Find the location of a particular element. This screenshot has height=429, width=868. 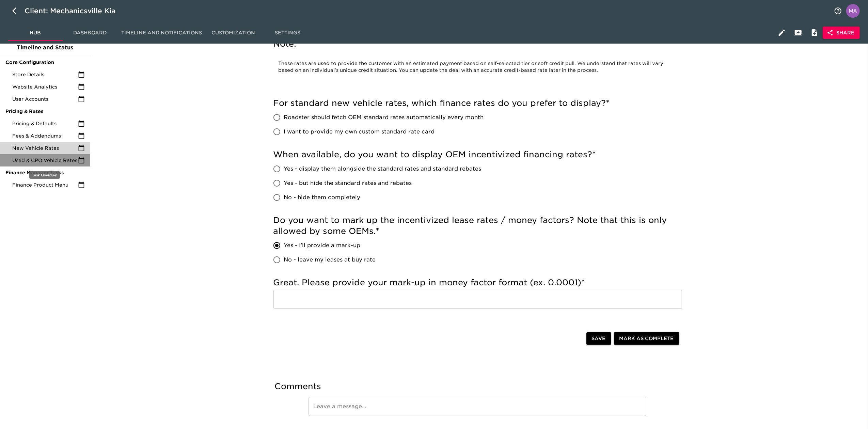

img: Profile is located at coordinates (853, 11).